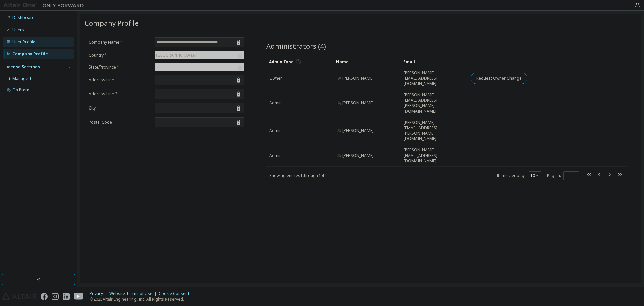  What do you see at coordinates (119, 67) in the screenshot?
I see `label: State/Province` at bounding box center [119, 67].